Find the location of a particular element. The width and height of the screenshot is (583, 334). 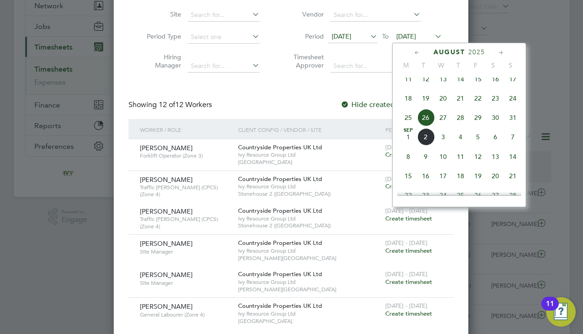

span: 18 is located at coordinates (408, 98).